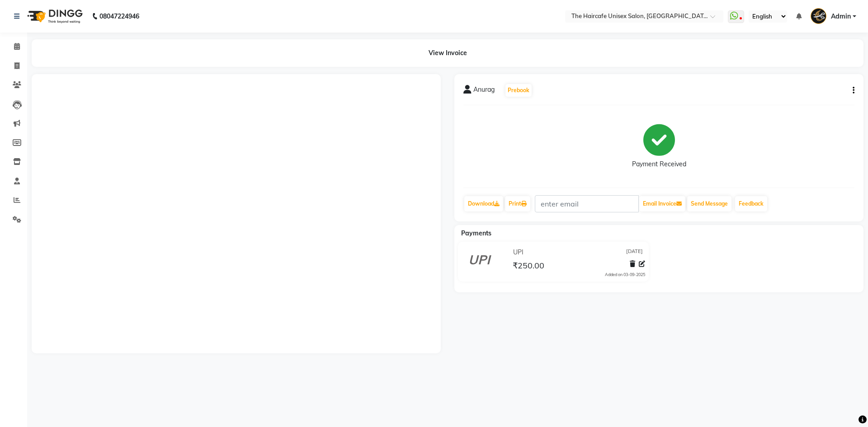 This screenshot has height=427, width=868. I want to click on a: Print, so click(518, 204).